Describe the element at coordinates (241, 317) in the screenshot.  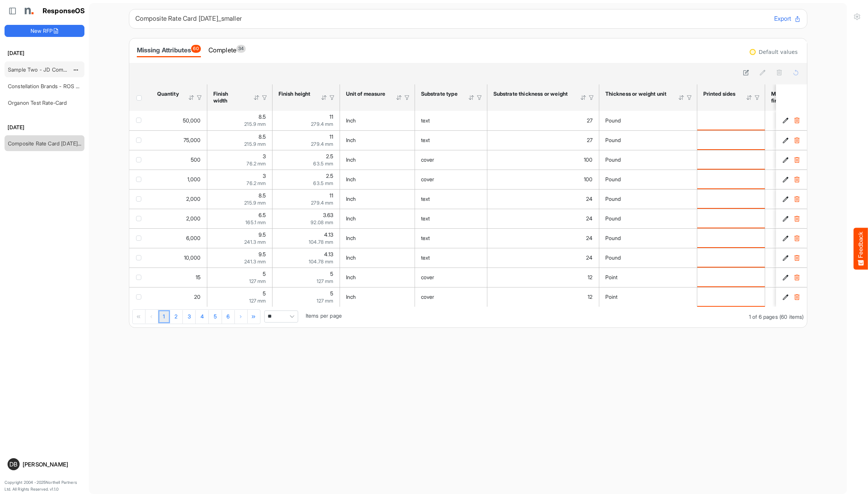
I see `div: Go to next page` at that location.